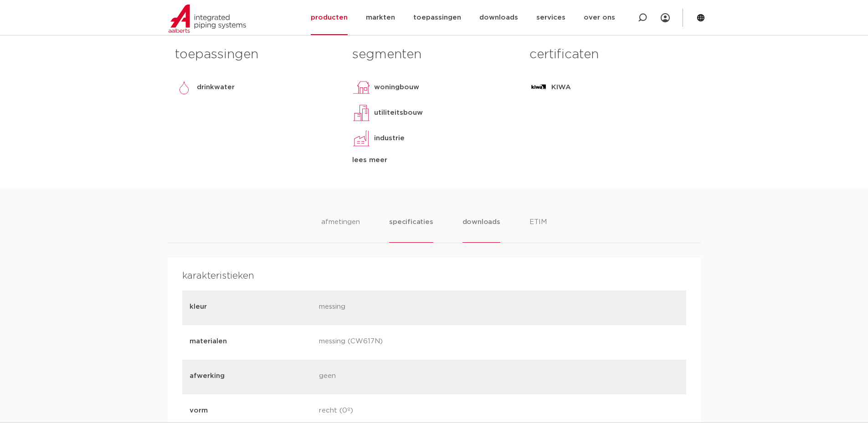  Describe the element at coordinates (434, 55) in the screenshot. I see `h3: segmenten` at that location.